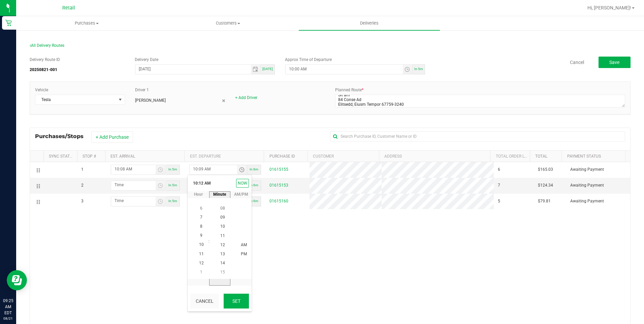  I want to click on label: Vehicle, so click(41, 90).